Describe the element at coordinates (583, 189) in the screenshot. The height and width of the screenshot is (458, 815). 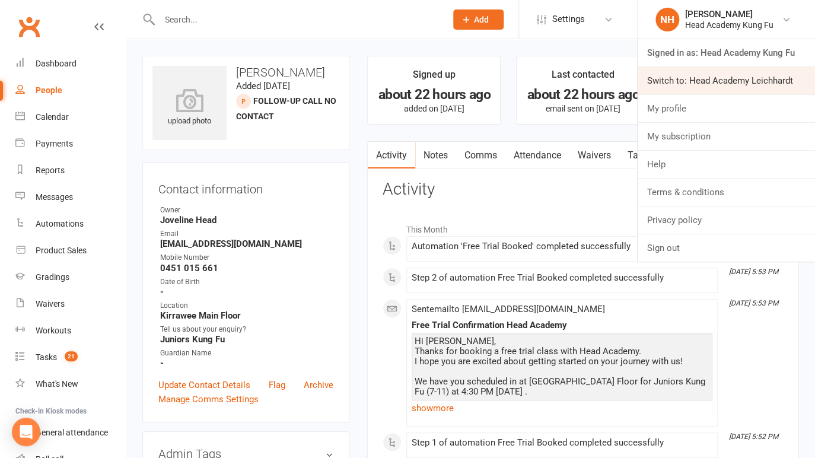
I see `h3: Activity` at that location.